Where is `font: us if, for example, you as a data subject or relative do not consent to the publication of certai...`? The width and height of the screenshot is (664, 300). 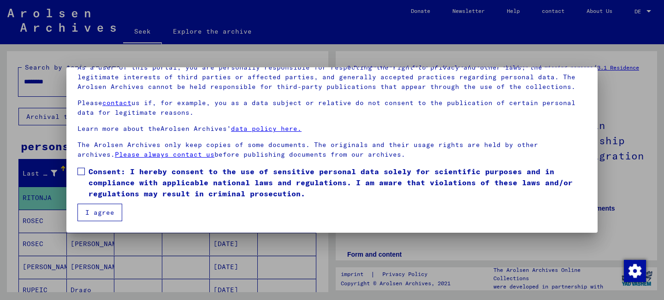 font: us if, for example, you as a data subject or relative do not consent to the publication of certai... is located at coordinates (326, 107).